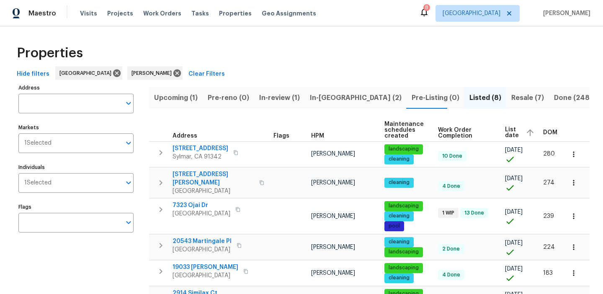 The image size is (603, 294). What do you see at coordinates (185, 136) in the screenshot?
I see `span: Address` at bounding box center [185, 136].